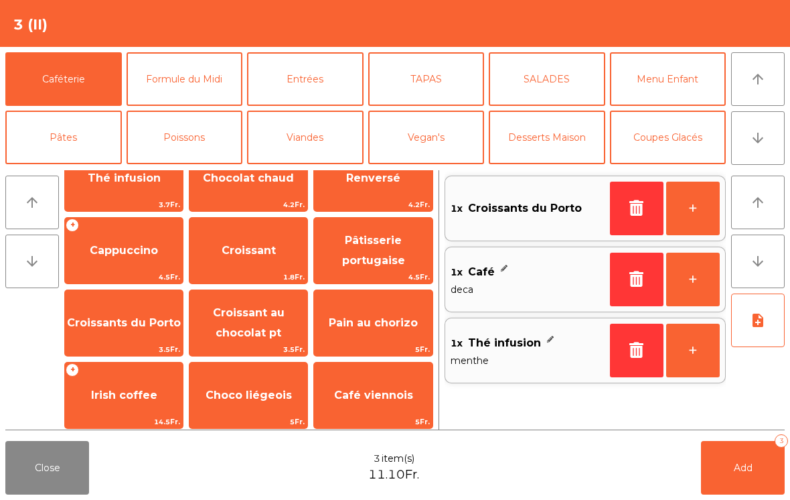 This screenshot has width=790, height=500. What do you see at coordinates (249, 277) in the screenshot?
I see `span: 1.8Fr.` at bounding box center [249, 277].